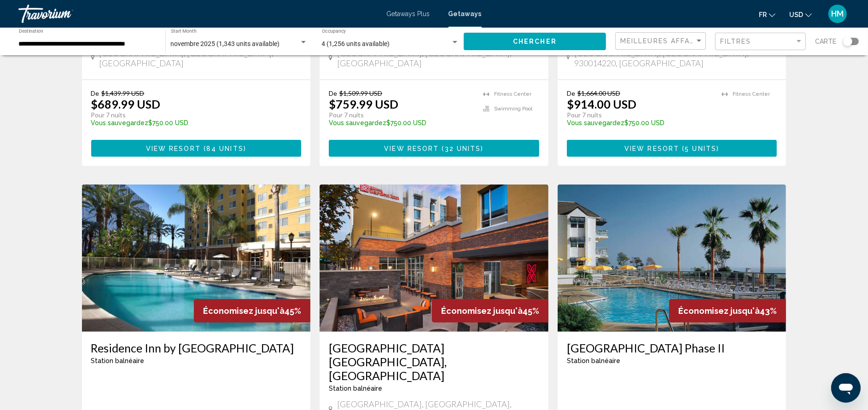 The height and width of the screenshot is (410, 868). Describe the element at coordinates (196, 258) in the screenshot. I see `img: ii_rmx1.jpg` at that location.